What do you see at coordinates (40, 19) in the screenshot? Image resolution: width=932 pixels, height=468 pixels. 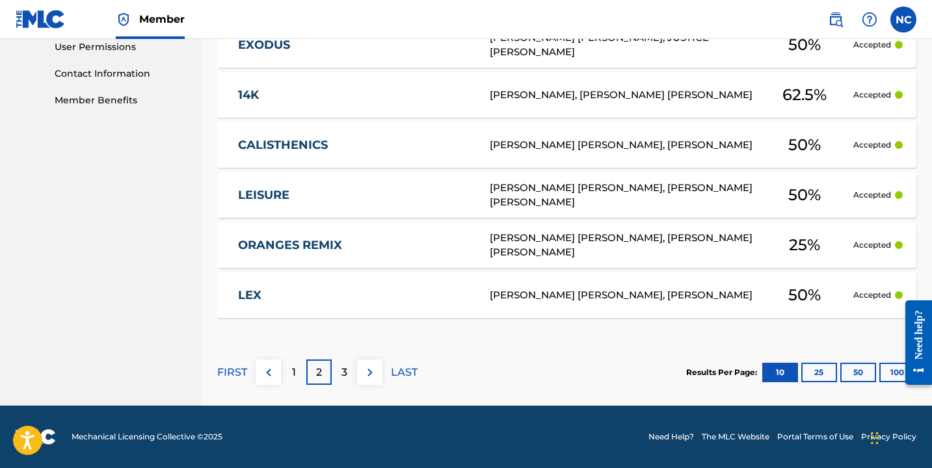 I see `img: MLC Logo` at bounding box center [40, 19].